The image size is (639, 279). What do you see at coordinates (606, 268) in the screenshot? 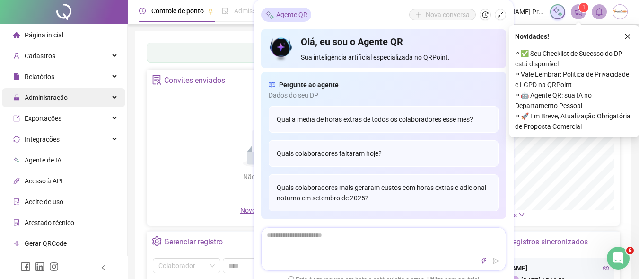
I see `span: eye` at bounding box center [606, 268].